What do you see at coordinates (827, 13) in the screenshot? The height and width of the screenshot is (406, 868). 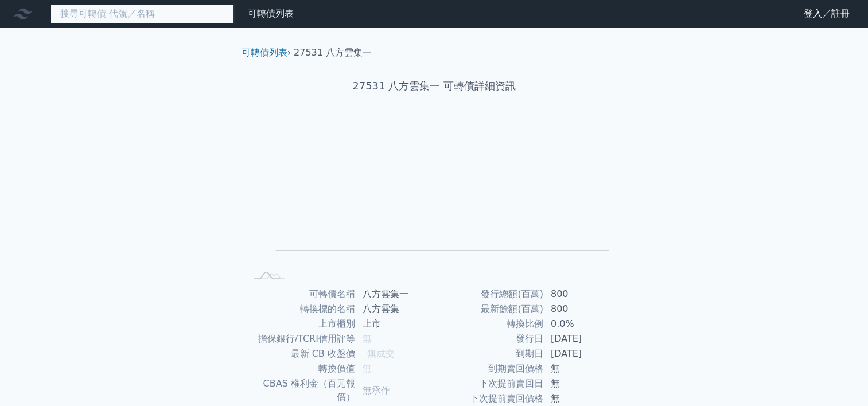 I see `a: 登入／註冊` at bounding box center [827, 13].